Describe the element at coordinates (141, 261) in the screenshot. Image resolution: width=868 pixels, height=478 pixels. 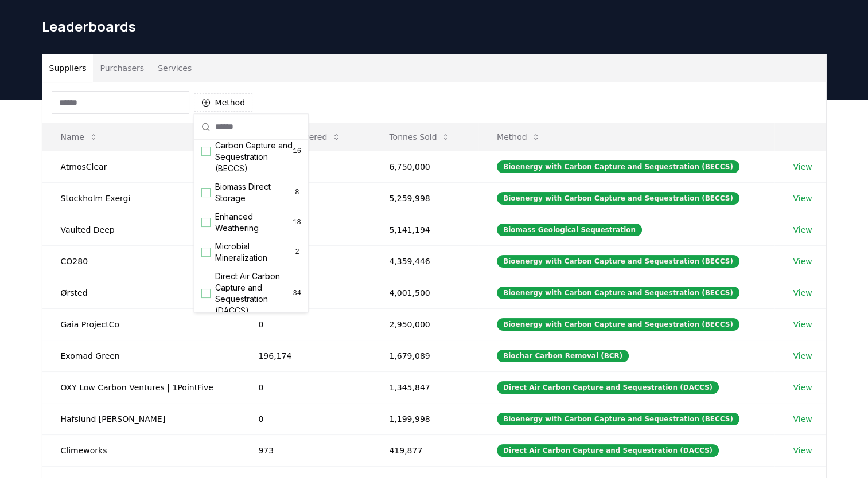
I see `td: CO280` at that location.